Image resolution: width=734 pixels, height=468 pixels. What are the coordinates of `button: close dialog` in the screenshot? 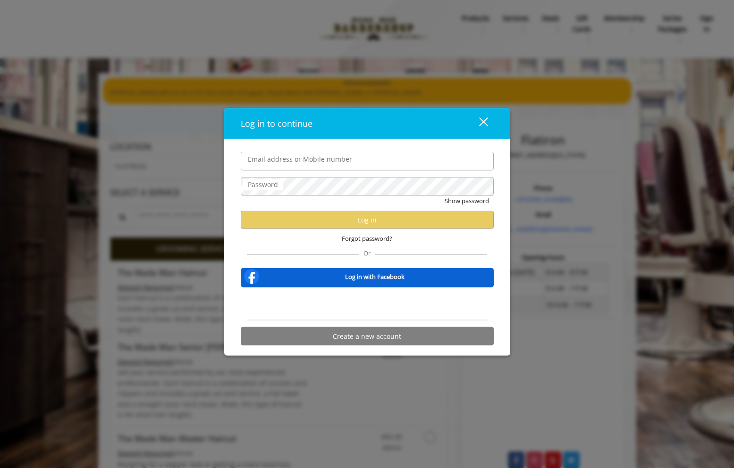 It's located at (477, 124).